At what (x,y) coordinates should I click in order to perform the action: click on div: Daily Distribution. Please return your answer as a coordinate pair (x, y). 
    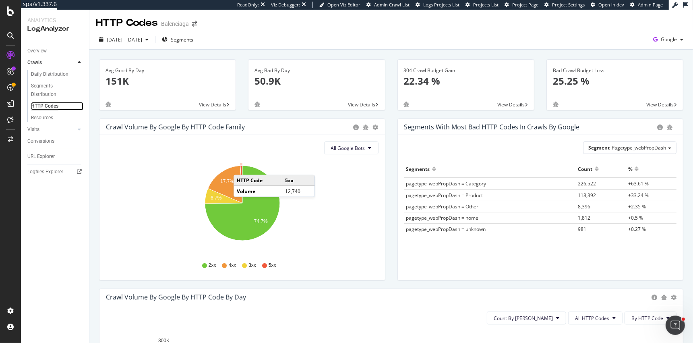
    Looking at the image, I should click on (50, 74).